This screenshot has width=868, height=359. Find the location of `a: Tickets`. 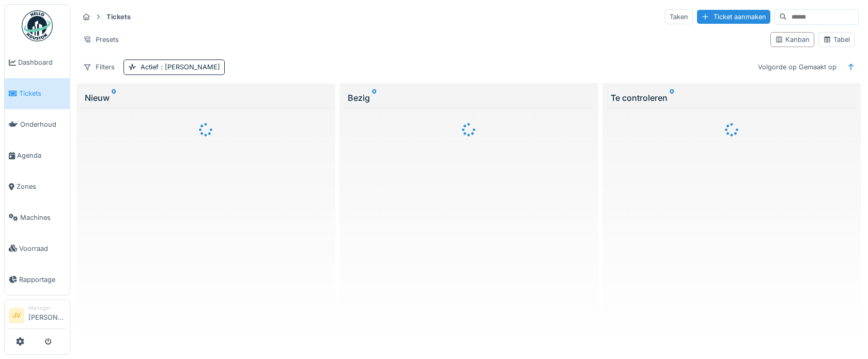

a: Tickets is located at coordinates (37, 94).